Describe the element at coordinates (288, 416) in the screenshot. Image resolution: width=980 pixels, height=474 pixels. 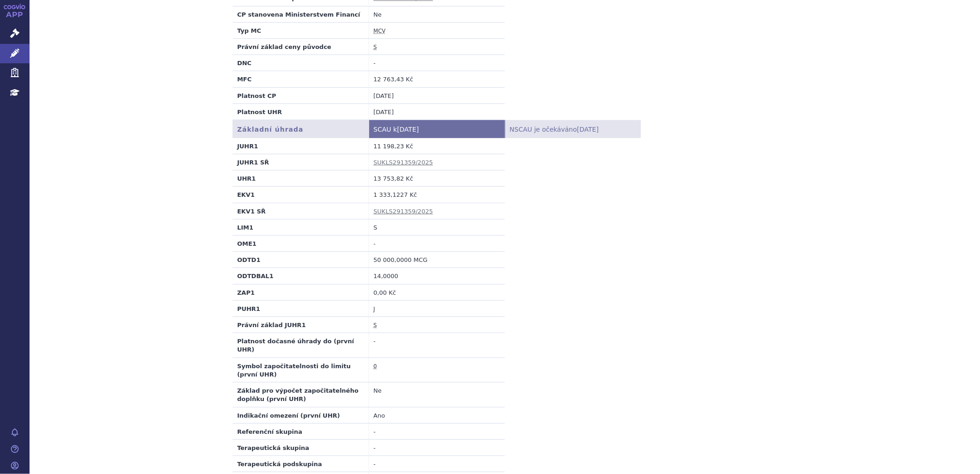
I see `strong: Indikační omezení (první UHR)` at that location.